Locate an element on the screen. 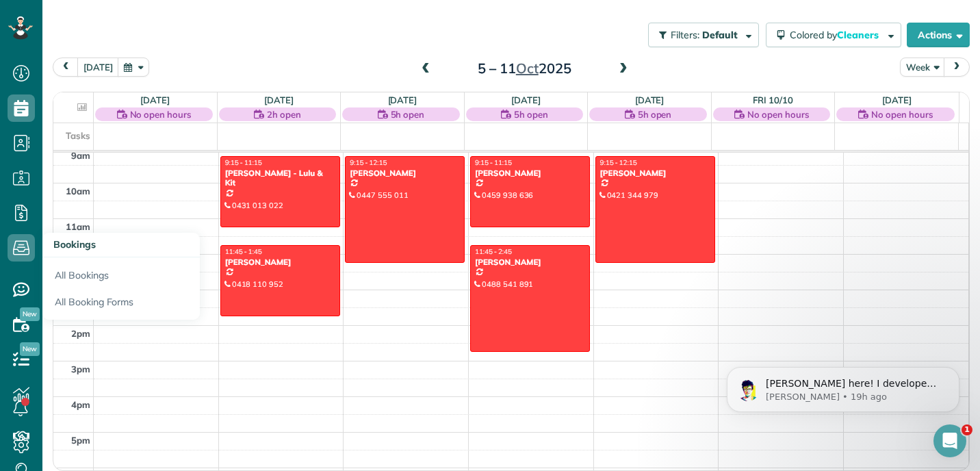 This screenshot has width=980, height=471. button: Filters: Default is located at coordinates (703, 35).